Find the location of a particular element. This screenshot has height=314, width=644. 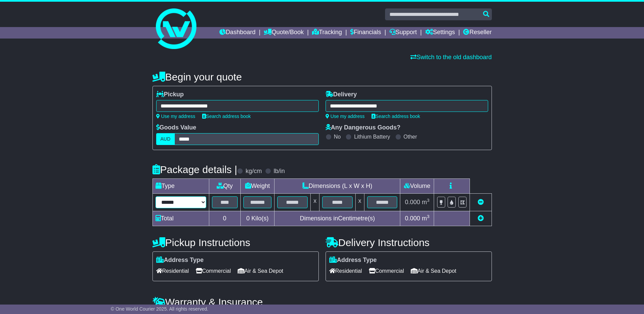

h4: Warranty & Insurance is located at coordinates (322, 302).